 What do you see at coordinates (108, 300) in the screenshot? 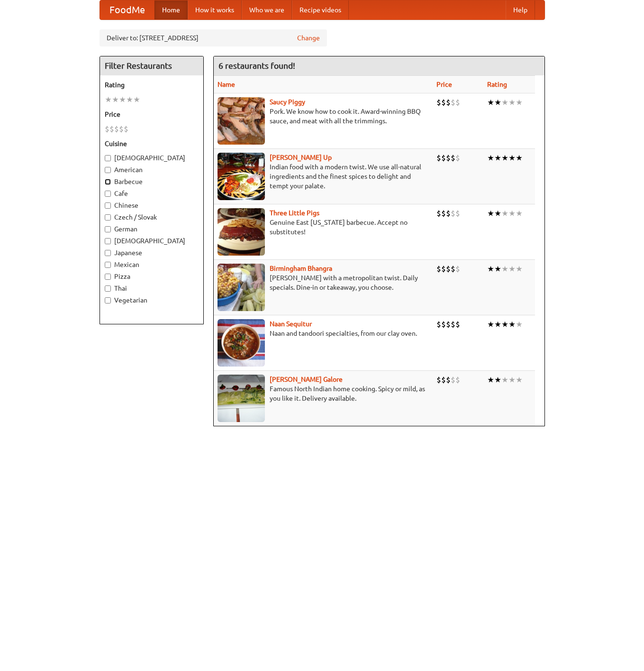
I see `input: Vegetarian` at bounding box center [108, 300].